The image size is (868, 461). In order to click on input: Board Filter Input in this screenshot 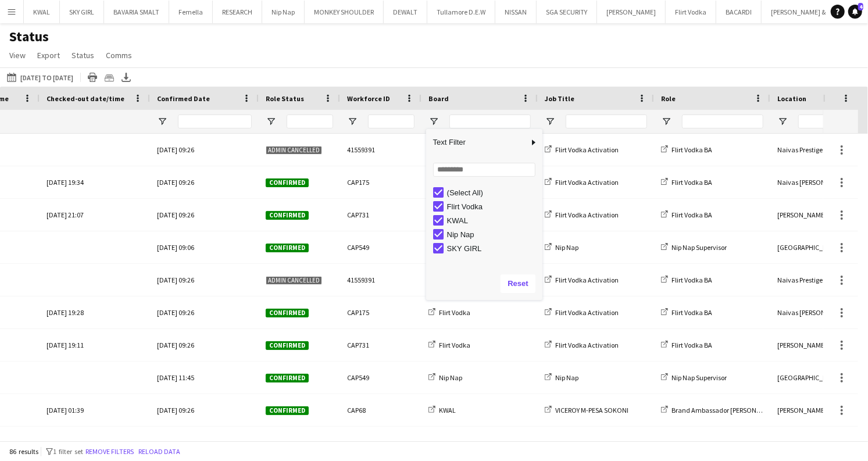, I will do `click(491, 122)`.